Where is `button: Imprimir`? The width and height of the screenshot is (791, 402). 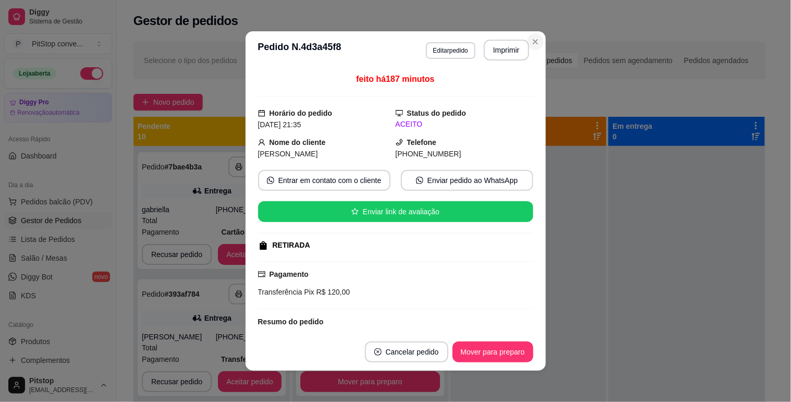 button: Imprimir is located at coordinates (506, 50).